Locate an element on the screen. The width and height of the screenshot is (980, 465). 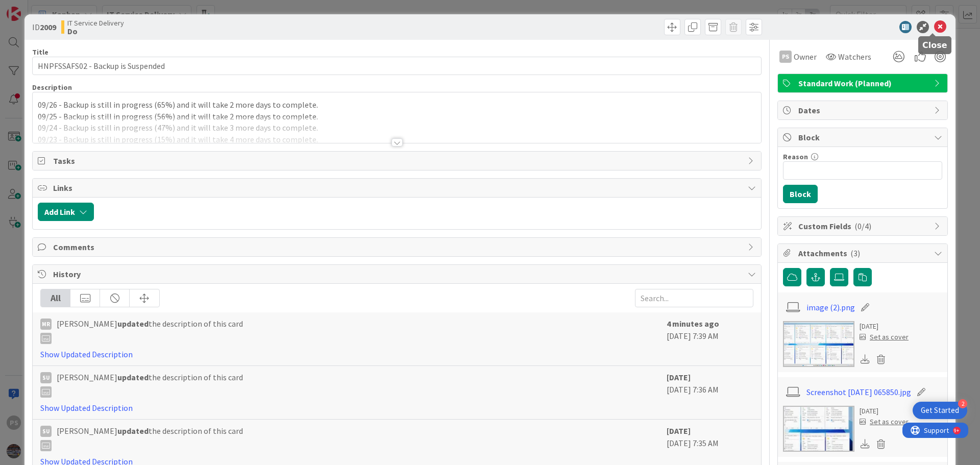
label: Title is located at coordinates (40, 52).